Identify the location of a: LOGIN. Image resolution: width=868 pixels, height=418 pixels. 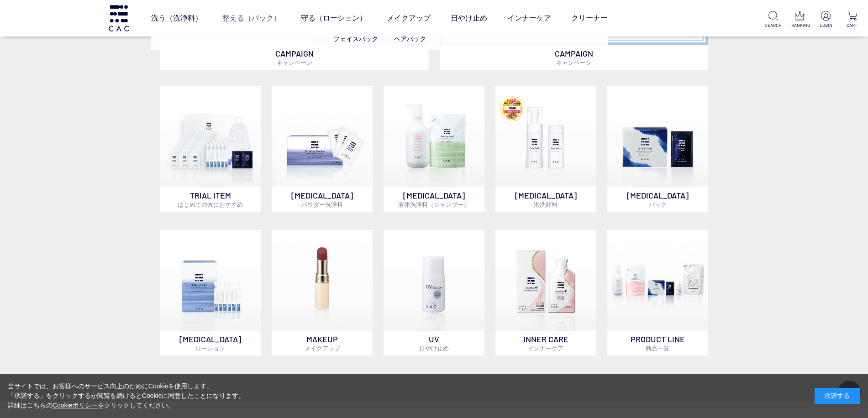
(826, 19).